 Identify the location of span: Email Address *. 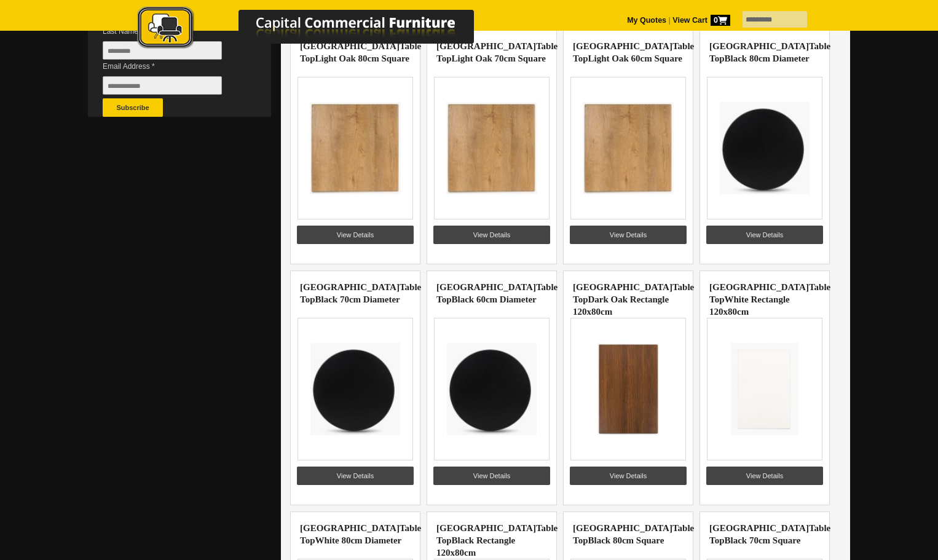
(172, 66).